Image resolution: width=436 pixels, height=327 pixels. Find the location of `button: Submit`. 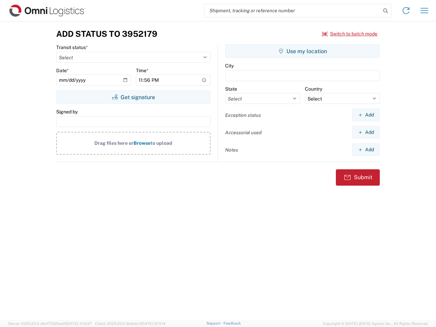

button: Submit is located at coordinates (358, 177).